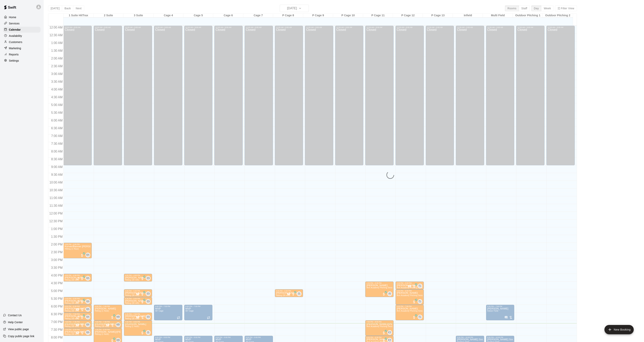 This screenshot has width=644, height=342. What do you see at coordinates (501, 312) in the screenshot?
I see `div: 6:00 PM – 7:00 PM: Indoor Field` at bounding box center [501, 312].